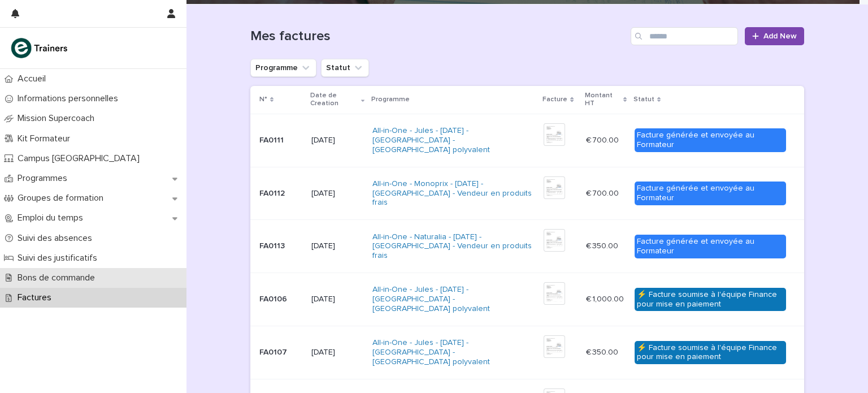 This screenshot has height=393, width=868. Describe the element at coordinates (59, 118) in the screenshot. I see `p: Mission Supercoach` at that location.